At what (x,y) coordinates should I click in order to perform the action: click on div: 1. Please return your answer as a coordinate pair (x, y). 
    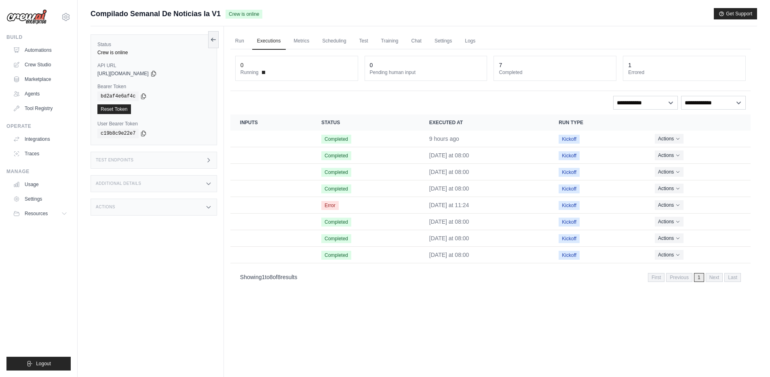
    Looking at the image, I should click on (630, 65).